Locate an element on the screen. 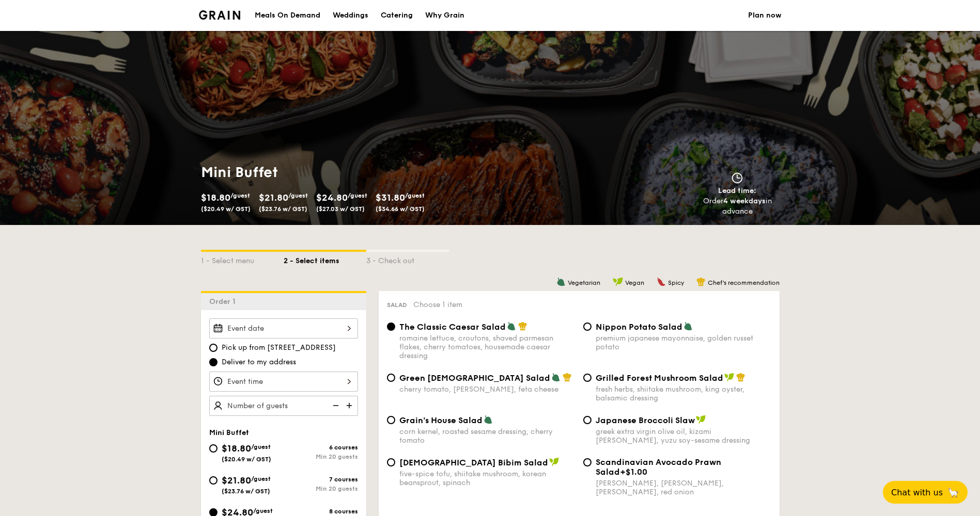  span: Grilled Forest Mushroom Salad is located at coordinates (659, 378).